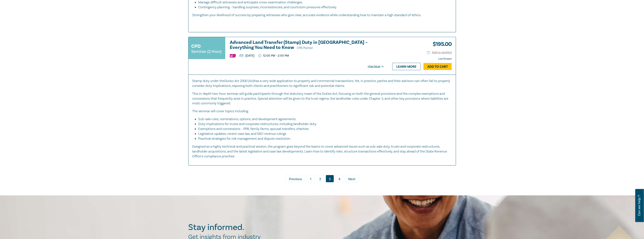 The height and width of the screenshot is (239, 644). I want to click on h2: Stay informed., so click(233, 228).